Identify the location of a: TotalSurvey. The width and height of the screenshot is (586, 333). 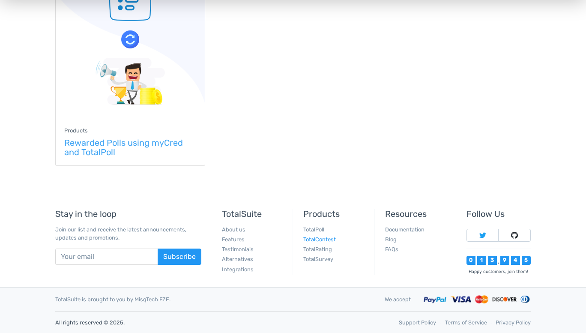
(319, 259).